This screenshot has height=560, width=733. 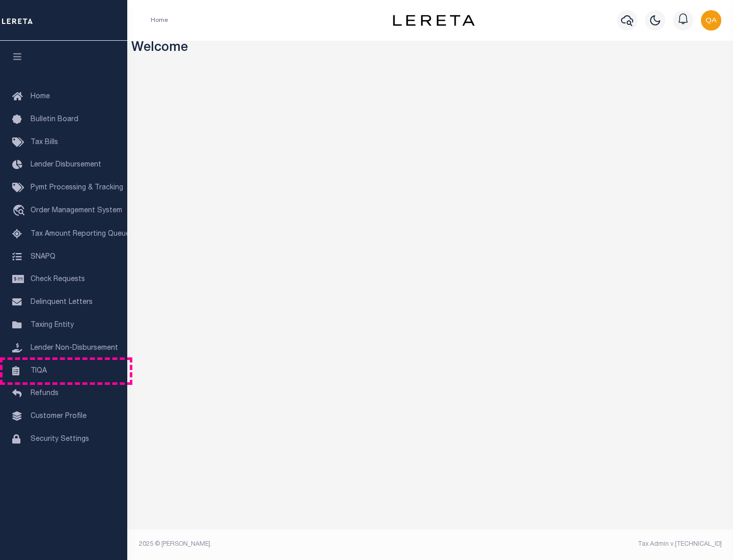 What do you see at coordinates (58, 280) in the screenshot?
I see `span: Check Requests` at bounding box center [58, 280].